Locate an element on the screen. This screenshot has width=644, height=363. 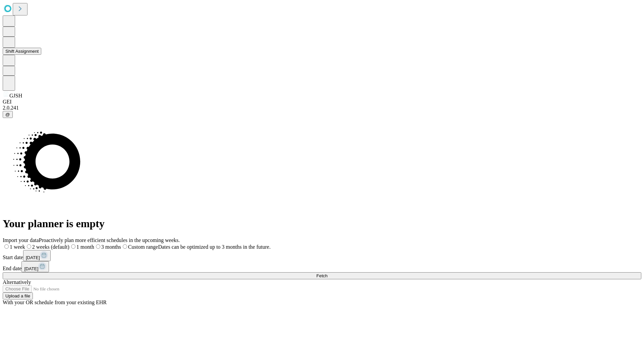
input: 1 week is located at coordinates (7, 247).